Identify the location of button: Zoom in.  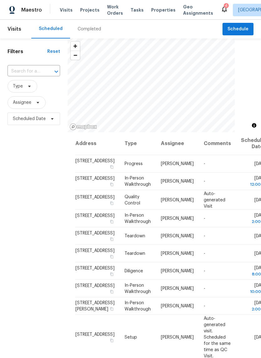
(75, 46).